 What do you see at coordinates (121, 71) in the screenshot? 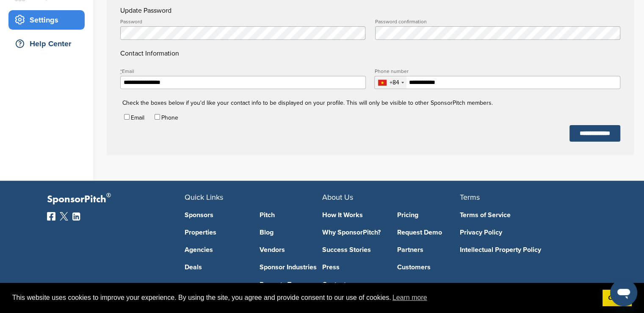
I see `abbr: required` at bounding box center [121, 71].